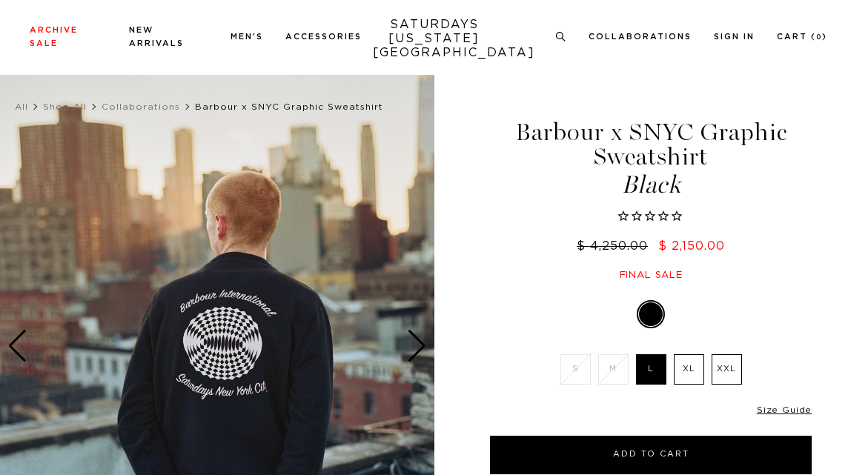 This screenshot has height=475, width=868. I want to click on h1: Barbour x SNYC Graphic Sweatshirt, so click(650, 159).